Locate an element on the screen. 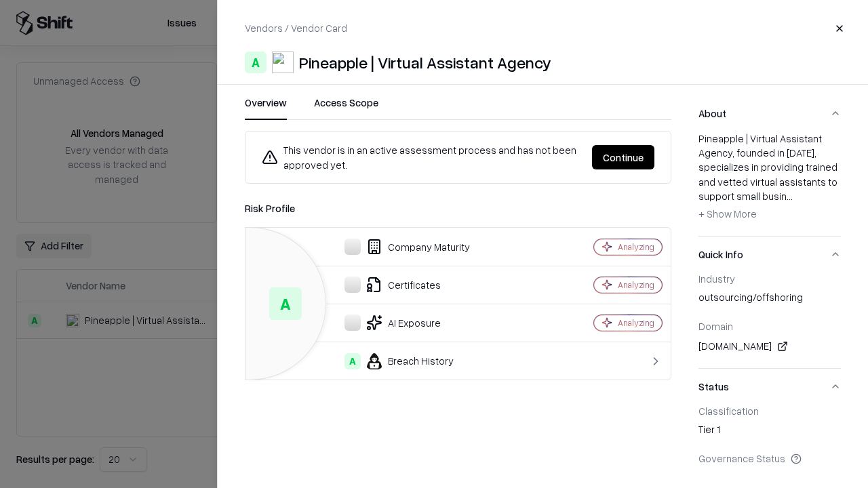 This screenshot has height=488, width=868. button: Status is located at coordinates (770, 386).